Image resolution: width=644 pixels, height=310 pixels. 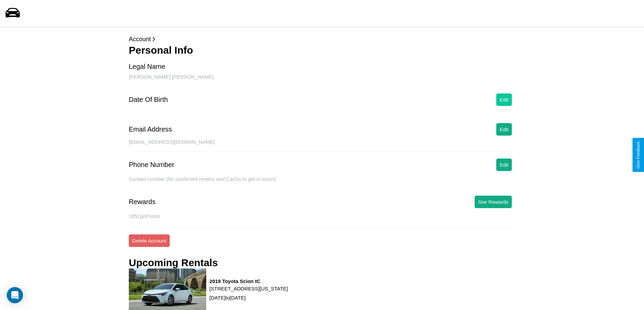 What do you see at coordinates (249, 281) in the screenshot?
I see `h3: 2019 Toyota Scion tC` at bounding box center [249, 281].